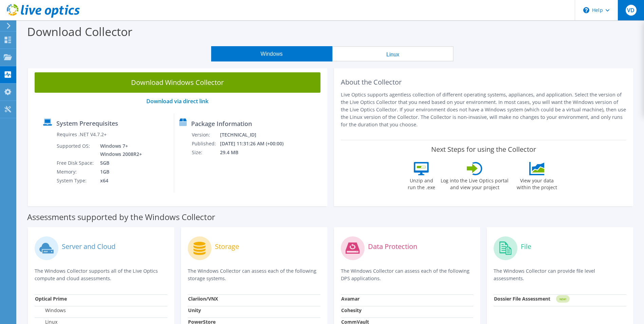 The image size is (644, 324). I want to click on td: x64, so click(119, 181).